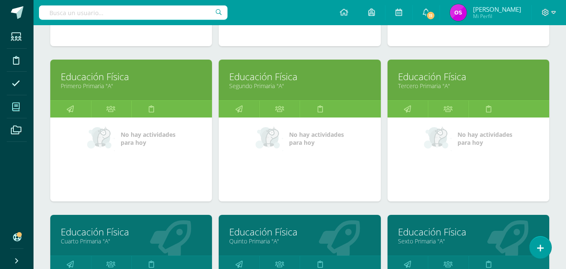 Image resolution: width=566 pixels, height=269 pixels. I want to click on img: 2d06574e4a54bdb27e2c8d2f92f344e7.png, so click(458, 13).